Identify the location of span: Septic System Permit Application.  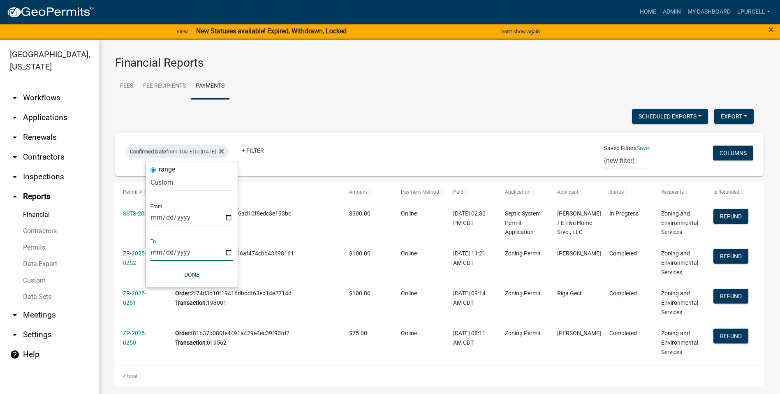
(522, 223).